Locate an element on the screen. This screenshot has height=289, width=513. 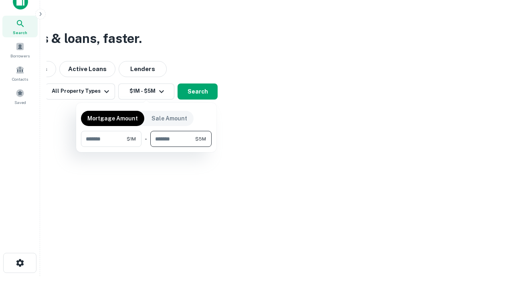
span: $1M is located at coordinates (131, 139).